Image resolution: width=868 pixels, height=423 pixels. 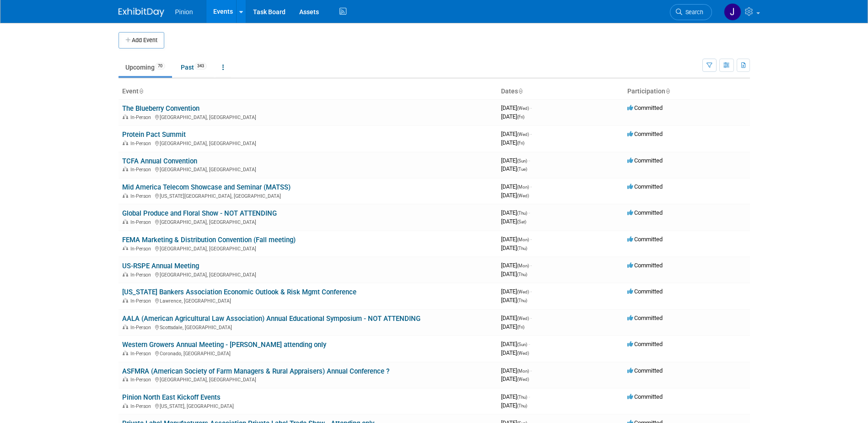 What do you see at coordinates (193, 68) in the screenshot?
I see `a: Past343` at bounding box center [193, 68].